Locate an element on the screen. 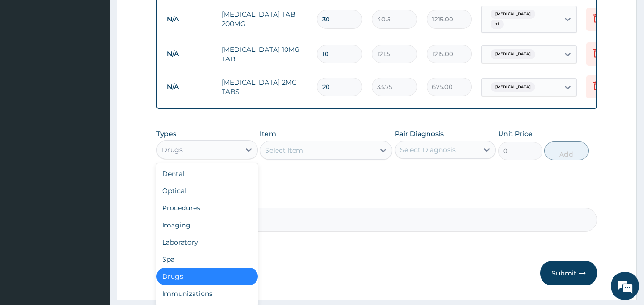  div: Dental is located at coordinates (207, 174).